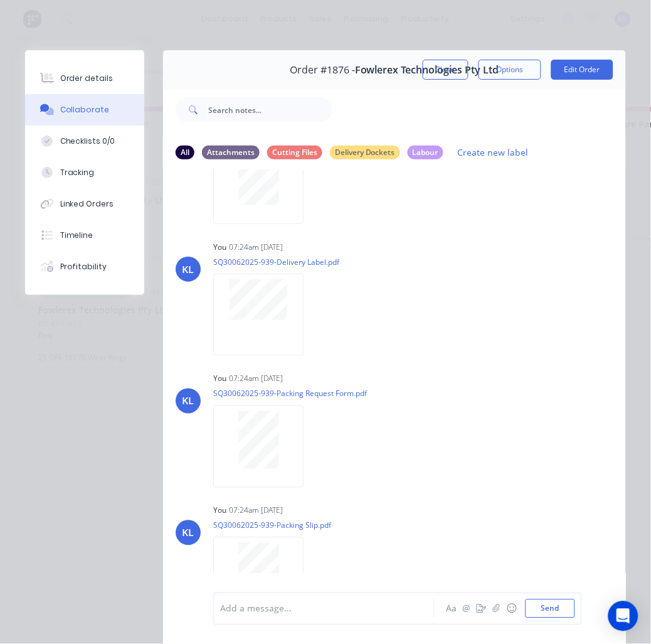  What do you see at coordinates (582, 69) in the screenshot?
I see `button: Edit Order` at bounding box center [582, 69].